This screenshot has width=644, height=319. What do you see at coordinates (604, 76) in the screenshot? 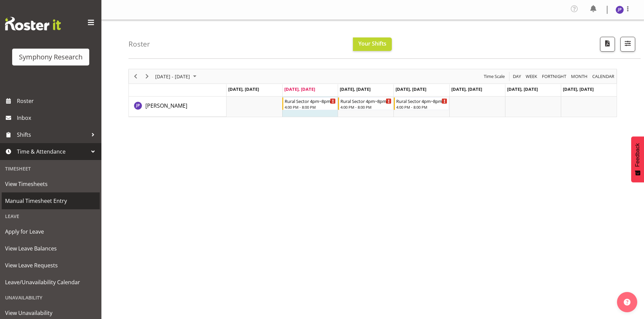
I see `button: Month` at bounding box center [604, 76].